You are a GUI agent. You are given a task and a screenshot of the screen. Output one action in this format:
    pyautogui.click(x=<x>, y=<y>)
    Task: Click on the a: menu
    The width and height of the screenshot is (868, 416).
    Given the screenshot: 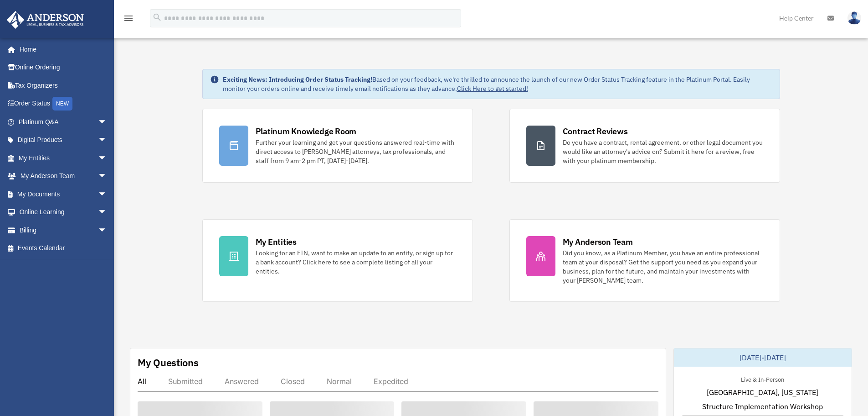 What is the action you would take?
    pyautogui.click(x=129, y=19)
    